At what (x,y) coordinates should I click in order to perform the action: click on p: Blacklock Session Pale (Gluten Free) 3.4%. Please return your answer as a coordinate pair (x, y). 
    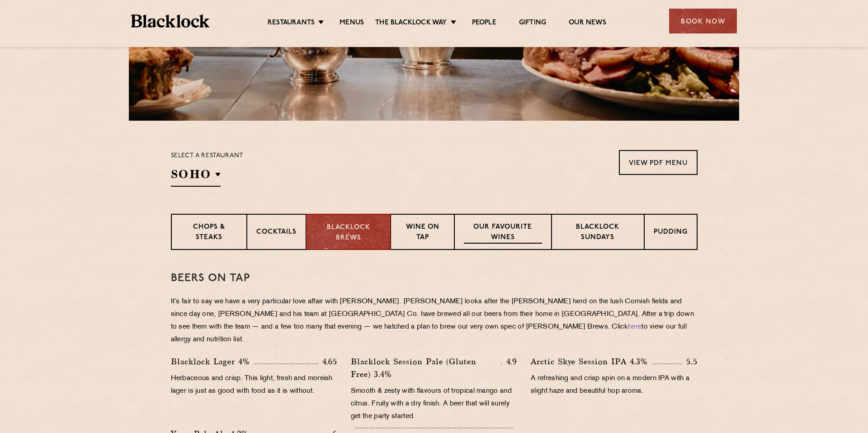
    Looking at the image, I should click on (426, 368).